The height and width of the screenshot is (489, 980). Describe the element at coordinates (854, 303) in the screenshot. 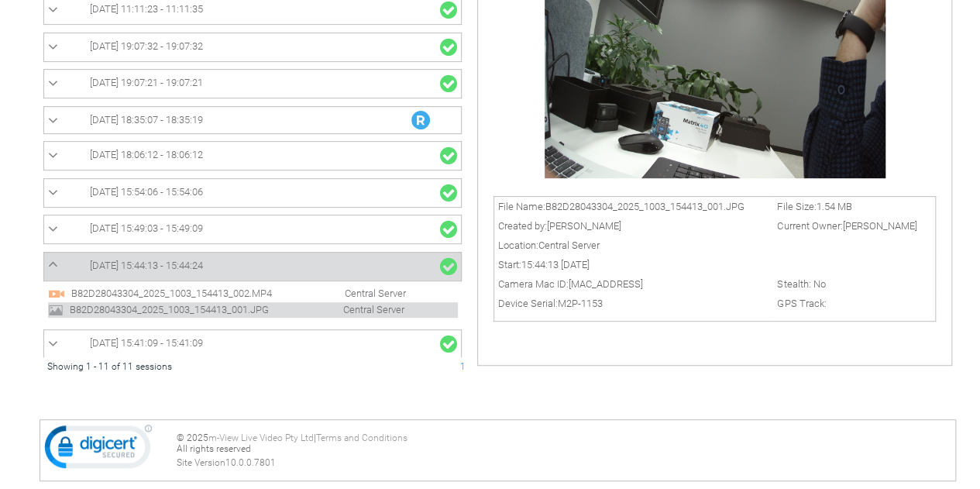

I see `td: GPS Track:` at that location.